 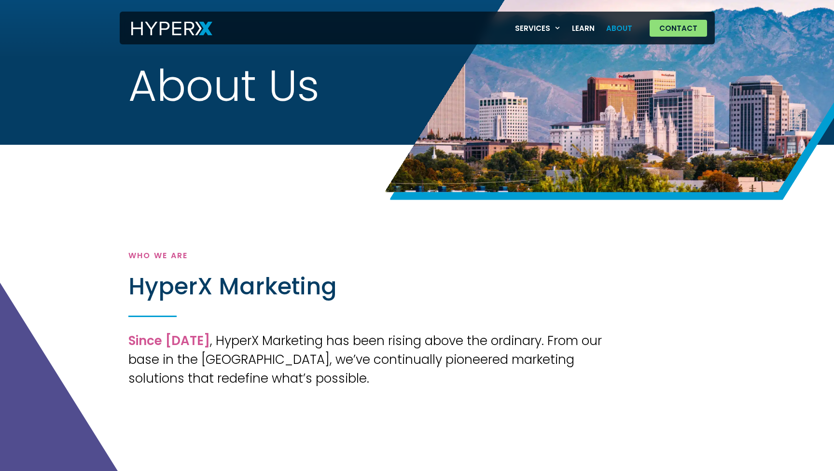 What do you see at coordinates (573, 28) in the screenshot?
I see `nav: Menu` at bounding box center [573, 28].